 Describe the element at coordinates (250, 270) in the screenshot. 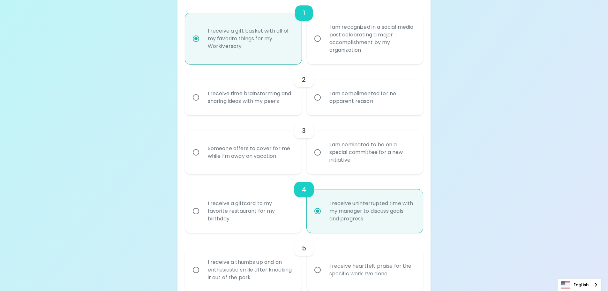

I see `div: I receive a thumbs up and an enthusiastic smile after knocking it out of the park` at that location.